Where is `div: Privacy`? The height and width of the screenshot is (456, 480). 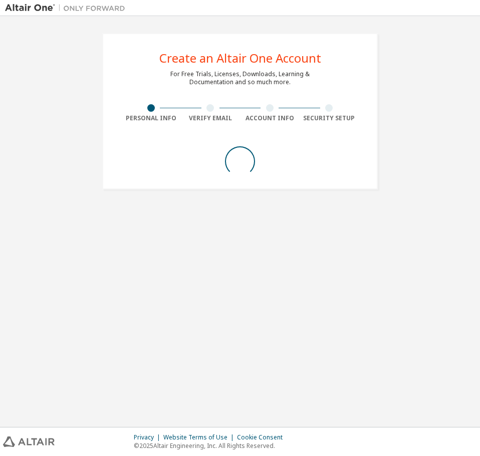 div: Privacy is located at coordinates (148, 438).